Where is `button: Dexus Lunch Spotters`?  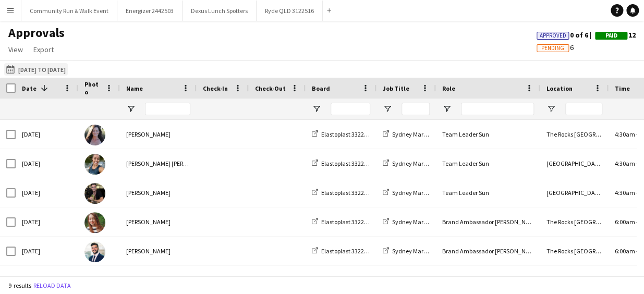 button: Dexus Lunch Spotters is located at coordinates (219, 11).